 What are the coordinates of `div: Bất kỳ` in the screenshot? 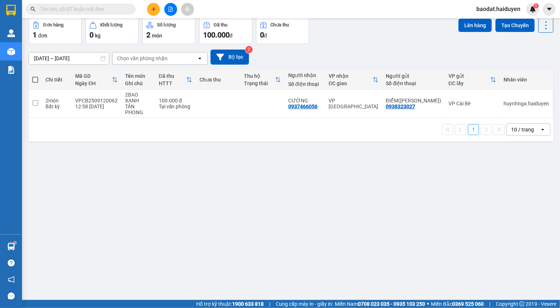 It's located at (56, 106).